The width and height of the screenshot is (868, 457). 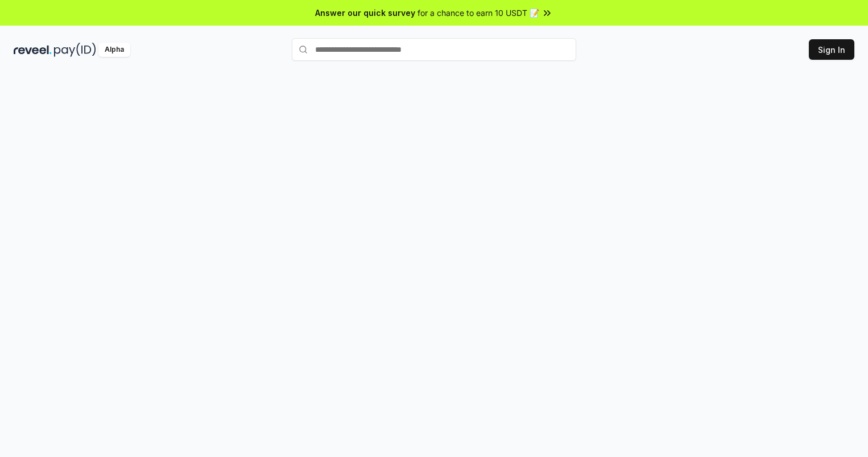 What do you see at coordinates (33, 49) in the screenshot?
I see `img: reveel_dark` at bounding box center [33, 49].